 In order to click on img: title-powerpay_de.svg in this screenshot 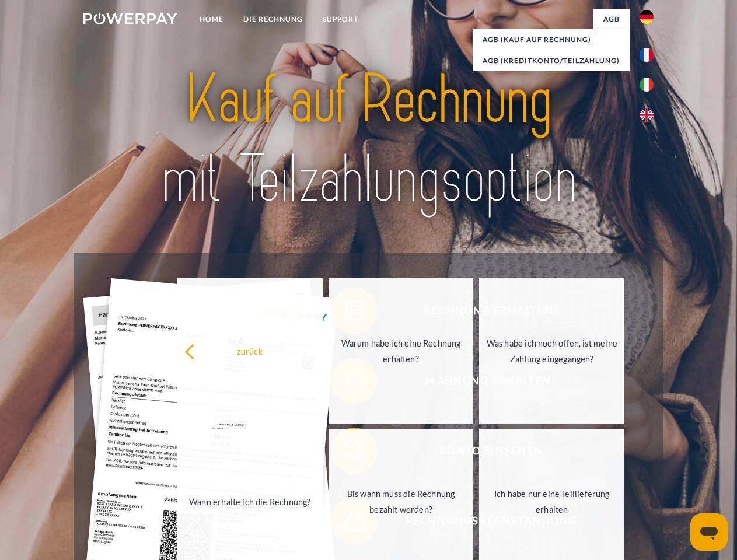, I will do `click(368, 139)`.